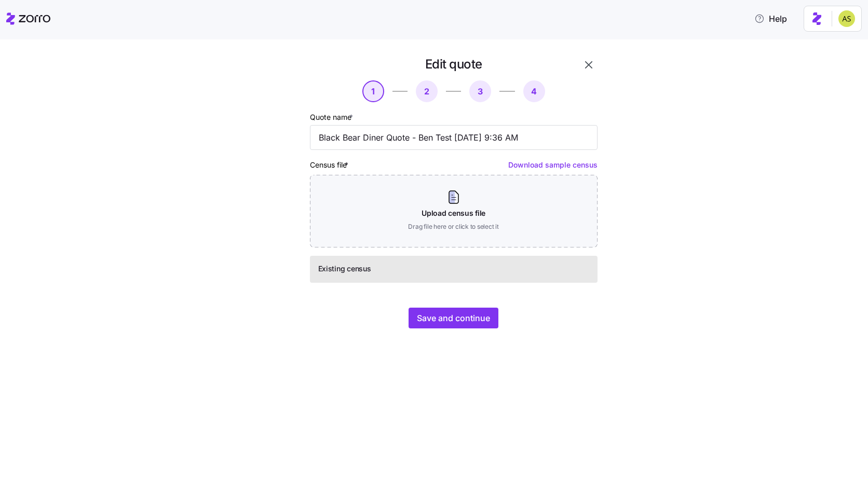  What do you see at coordinates (330, 165) in the screenshot?
I see `label: Census file` at bounding box center [330, 165].